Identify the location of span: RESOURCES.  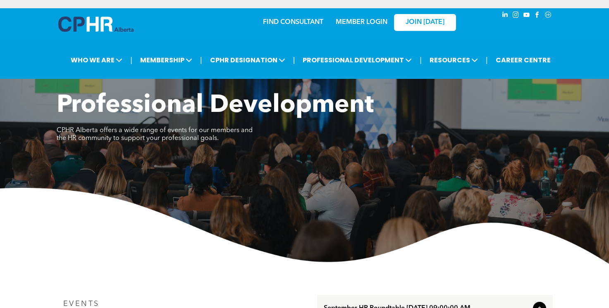
(453, 60).